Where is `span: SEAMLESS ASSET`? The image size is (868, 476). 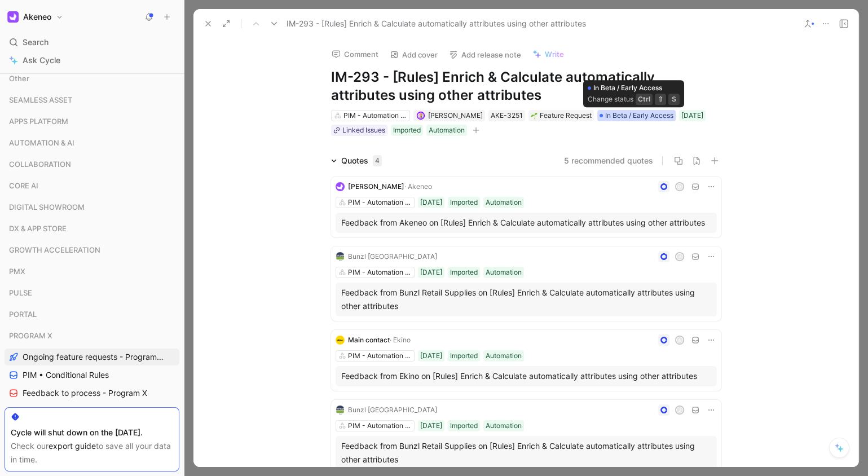
span: SEAMLESS ASSET is located at coordinates (40, 100).